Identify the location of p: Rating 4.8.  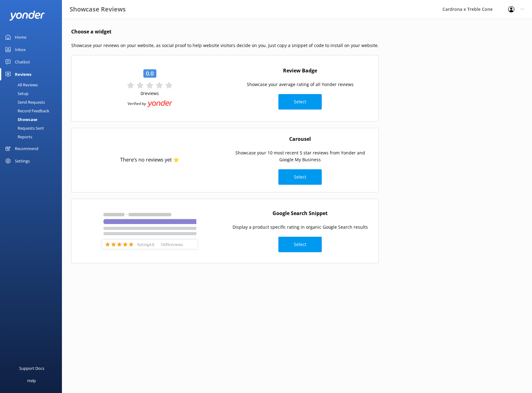
(146, 245).